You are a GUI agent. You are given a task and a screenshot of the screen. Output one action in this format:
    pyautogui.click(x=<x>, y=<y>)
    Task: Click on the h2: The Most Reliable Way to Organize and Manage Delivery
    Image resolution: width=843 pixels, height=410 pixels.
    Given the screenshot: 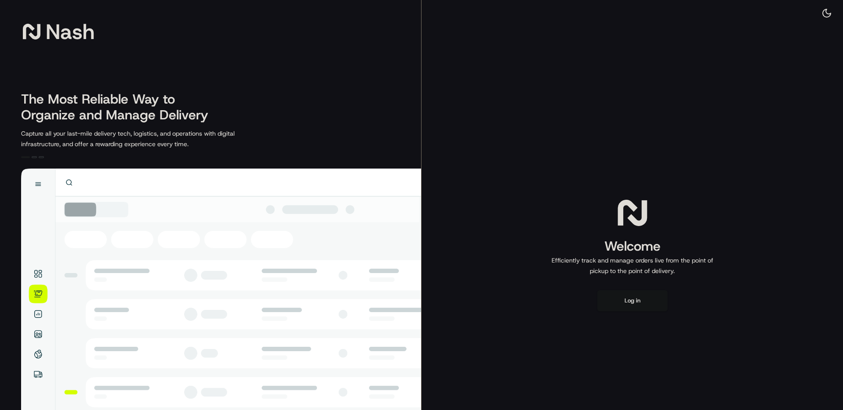 What is the action you would take?
    pyautogui.click(x=120, y=107)
    